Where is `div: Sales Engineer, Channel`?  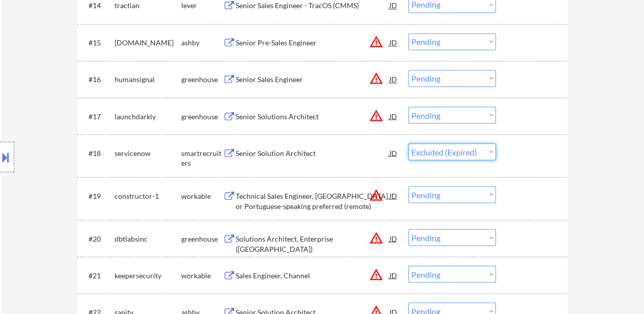
div: Sales Engineer, Channel is located at coordinates (312, 275).